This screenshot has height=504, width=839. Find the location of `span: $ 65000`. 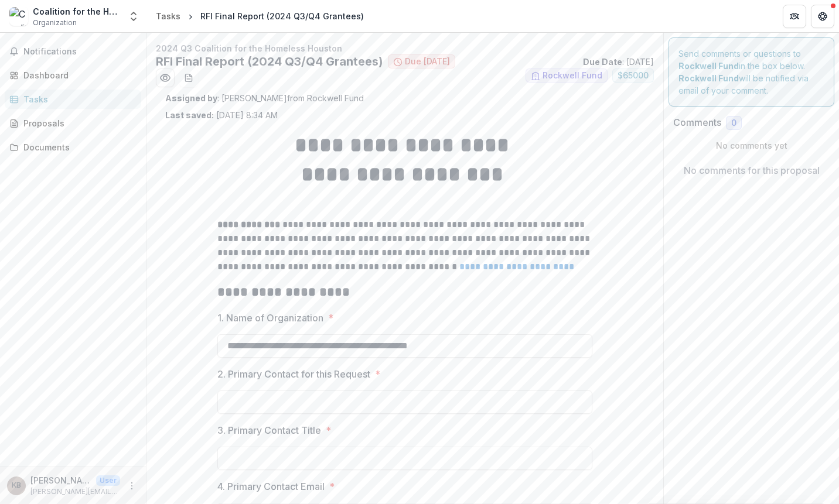

span: $ 65000 is located at coordinates (633, 76).